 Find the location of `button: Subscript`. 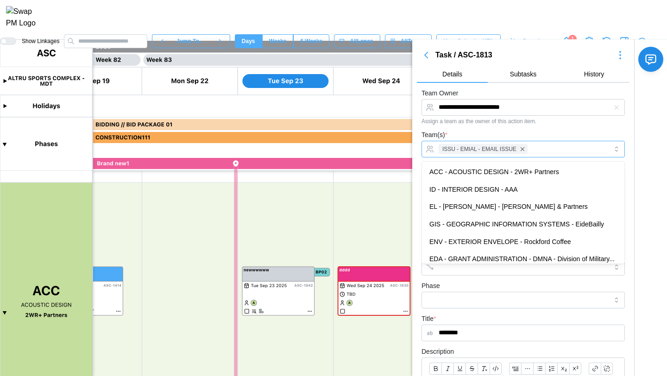

button: Subscript is located at coordinates (564, 369).